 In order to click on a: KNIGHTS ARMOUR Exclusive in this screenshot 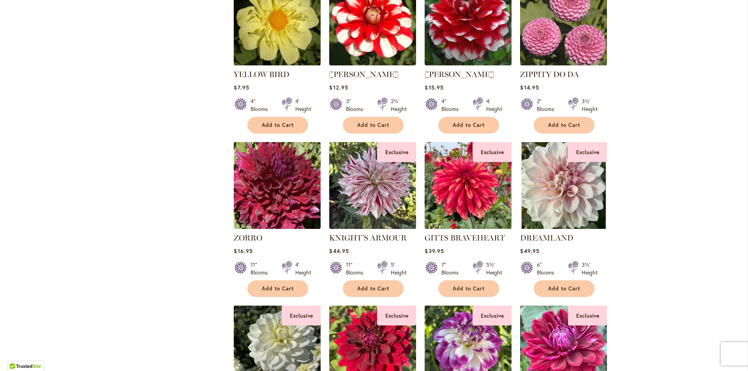, I will do `click(372, 227)`.